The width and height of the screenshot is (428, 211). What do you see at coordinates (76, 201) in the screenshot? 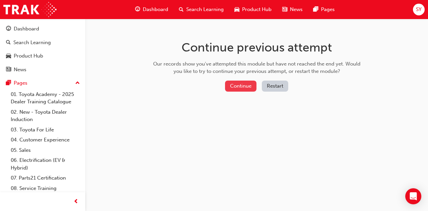
I see `span: prev-icon` at bounding box center [76, 201].